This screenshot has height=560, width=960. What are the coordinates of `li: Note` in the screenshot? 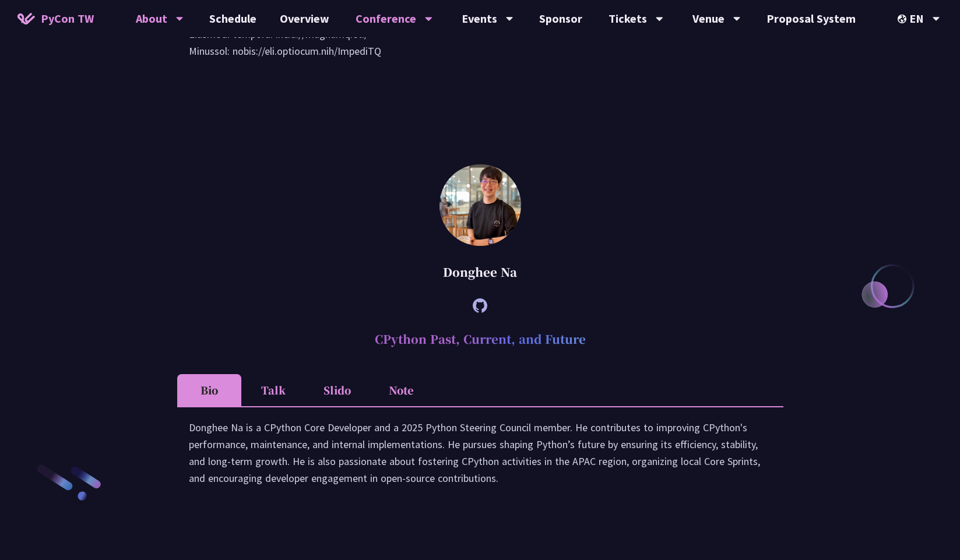 It's located at (402, 390).